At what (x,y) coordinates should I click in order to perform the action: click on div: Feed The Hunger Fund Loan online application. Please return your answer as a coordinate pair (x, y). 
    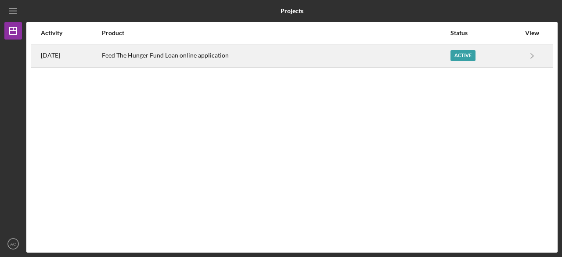
    Looking at the image, I should click on (276, 56).